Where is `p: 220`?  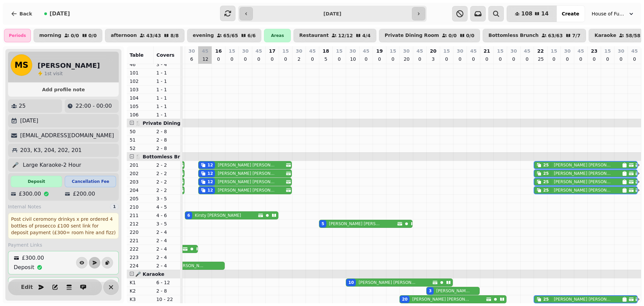 p: 220 is located at coordinates (140, 232).